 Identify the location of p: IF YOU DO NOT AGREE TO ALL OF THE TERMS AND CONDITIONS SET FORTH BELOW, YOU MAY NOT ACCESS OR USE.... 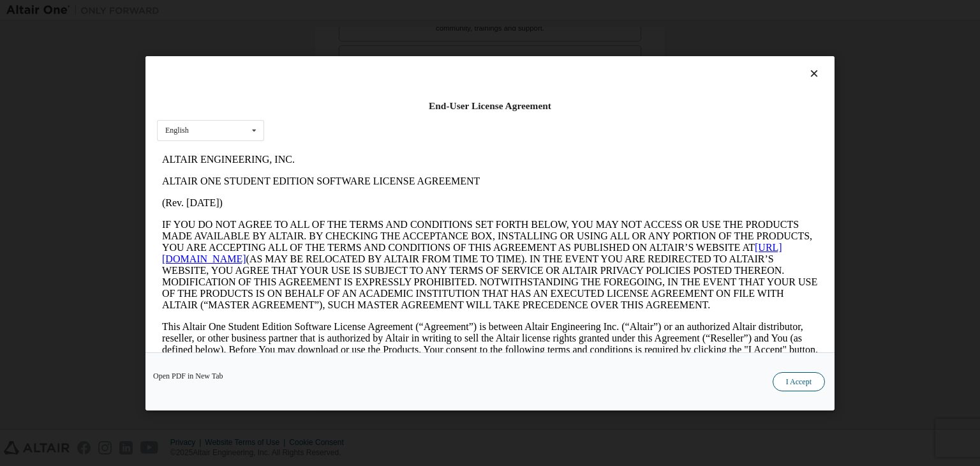
(333, 116).